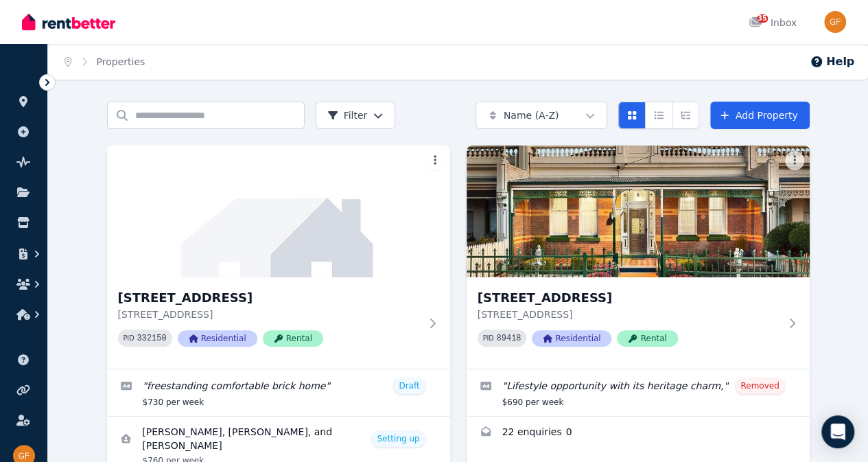 This screenshot has width=868, height=462. What do you see at coordinates (355, 115) in the screenshot?
I see `button: Filter` at bounding box center [355, 115].